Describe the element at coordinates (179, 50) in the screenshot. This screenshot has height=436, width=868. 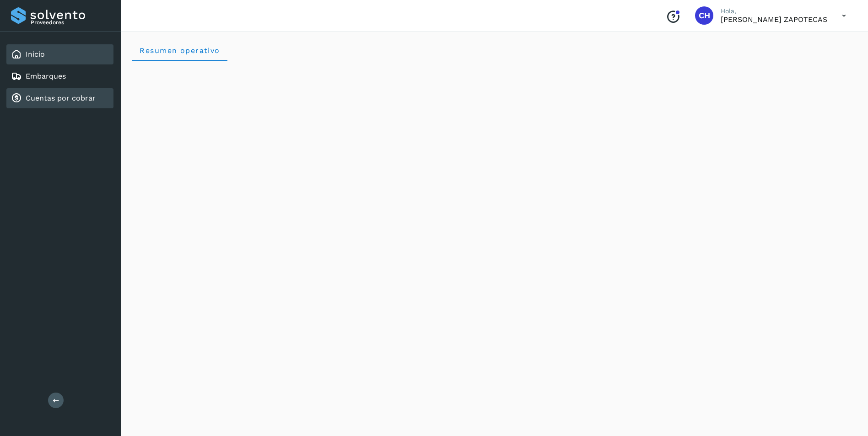
I see `span: Resumen operativo` at that location.